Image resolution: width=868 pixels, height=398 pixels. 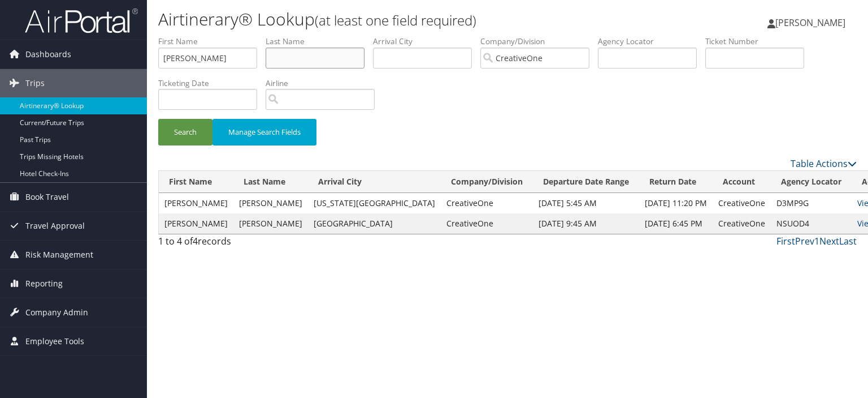 I want to click on th: First Name: activate to sort column ascending, so click(x=196, y=182).